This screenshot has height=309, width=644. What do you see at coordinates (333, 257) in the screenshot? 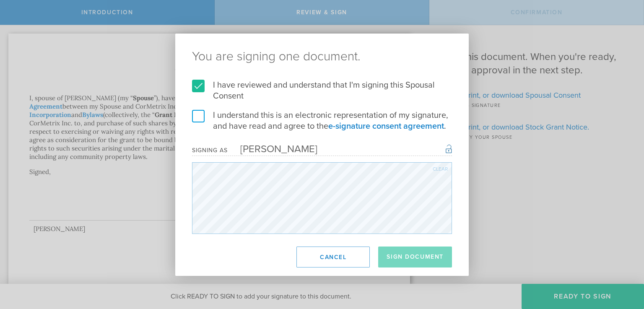
I see `button: Cancel` at bounding box center [333, 257].